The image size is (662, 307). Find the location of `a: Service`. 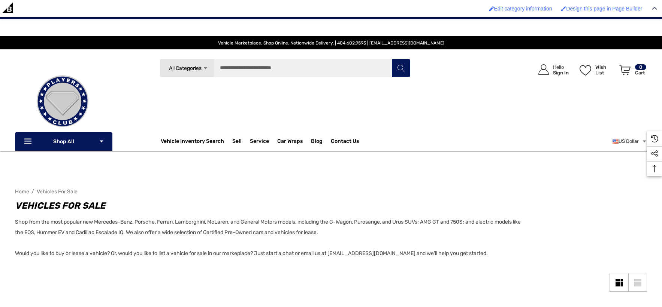

a: Service is located at coordinates (259, 142).